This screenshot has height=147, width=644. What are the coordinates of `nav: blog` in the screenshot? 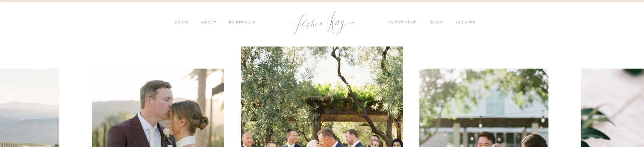 It's located at (439, 23).